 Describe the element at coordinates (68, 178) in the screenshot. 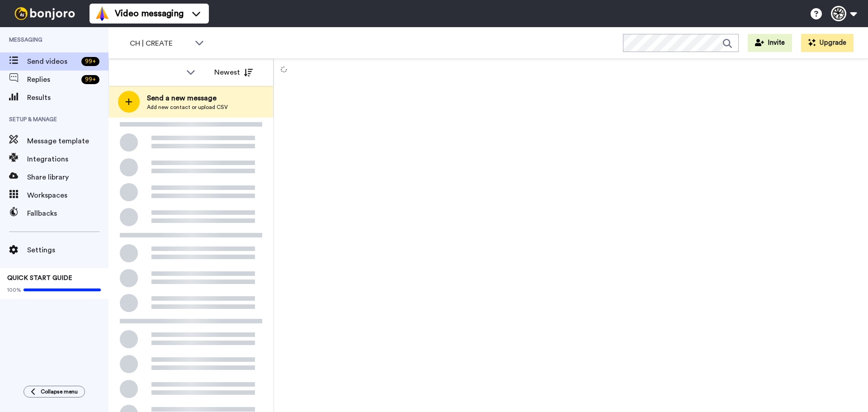

I see `span: Share library` at that location.